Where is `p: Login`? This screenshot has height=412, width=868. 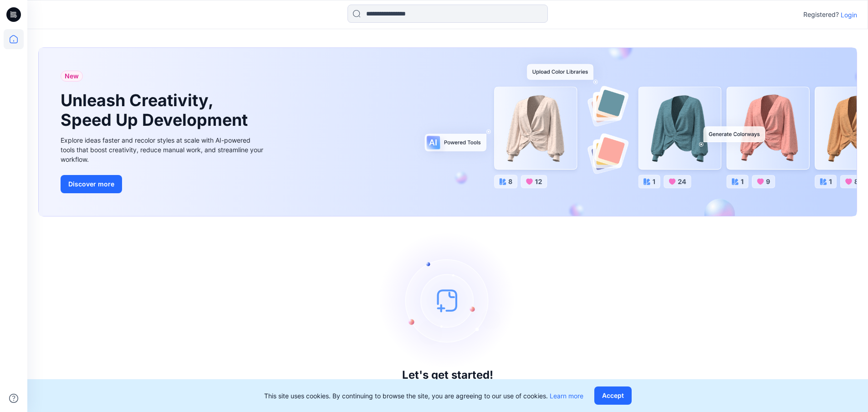
p: Login is located at coordinates (849, 14).